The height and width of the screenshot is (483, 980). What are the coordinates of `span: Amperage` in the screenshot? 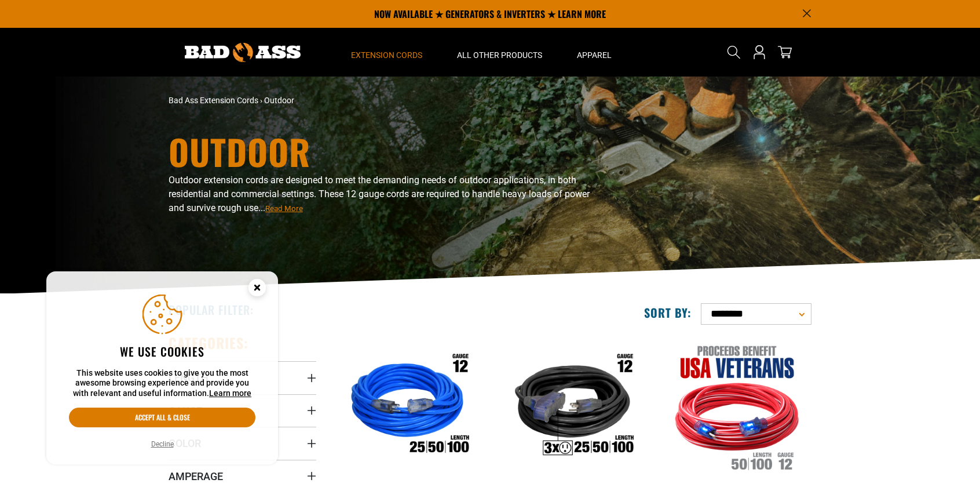 It's located at (196, 476).